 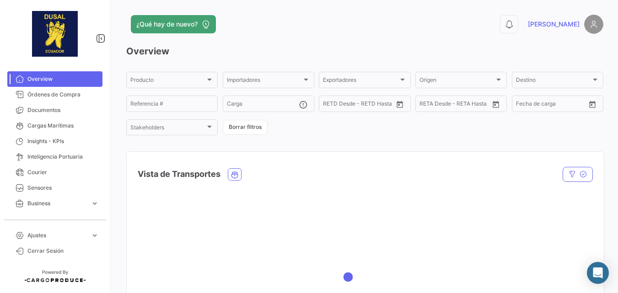 What do you see at coordinates (168, 129) in the screenshot?
I see `span: Stakeholders` at bounding box center [168, 129].